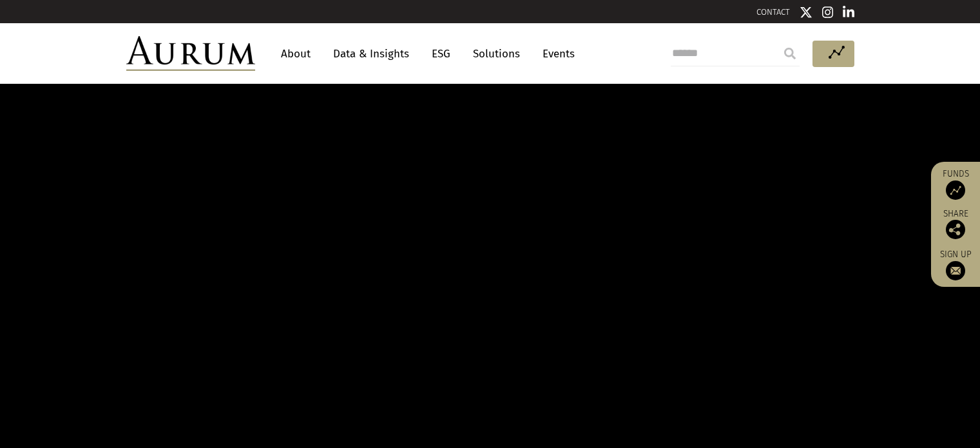 Image resolution: width=980 pixels, height=448 pixels. Describe the element at coordinates (956, 271) in the screenshot. I see `img: Sign up to our newsletter` at that location.